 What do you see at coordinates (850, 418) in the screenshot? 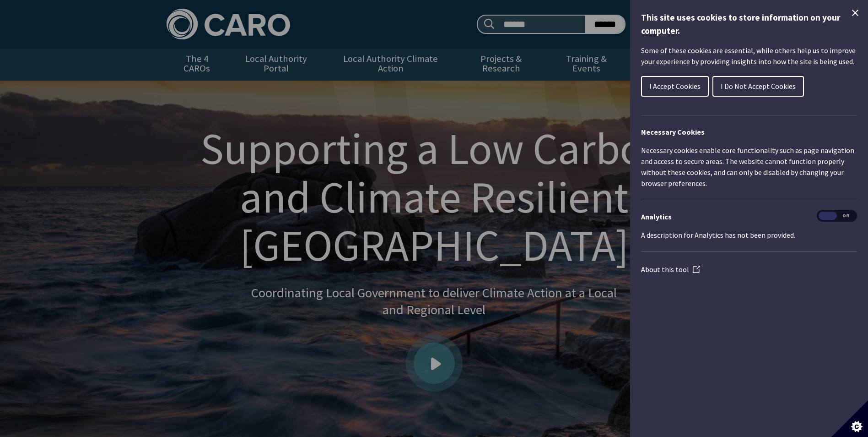
I see `button: Set cookie preferences` at bounding box center [850, 418].